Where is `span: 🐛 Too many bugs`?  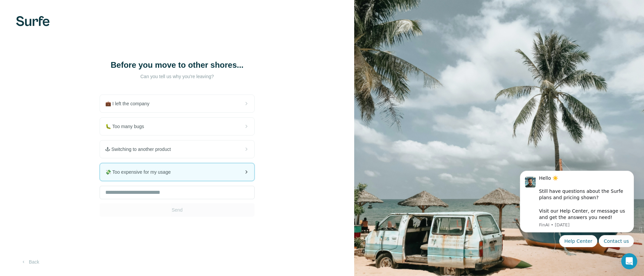 span: 🐛 Too many bugs is located at coordinates (127, 126).